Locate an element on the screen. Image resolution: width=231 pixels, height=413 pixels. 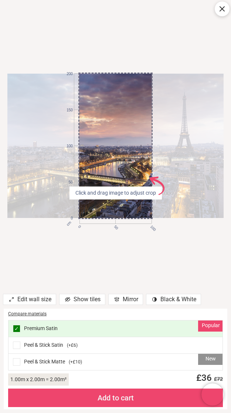
div: Peel & Stick Satin is located at coordinates (116, 346).